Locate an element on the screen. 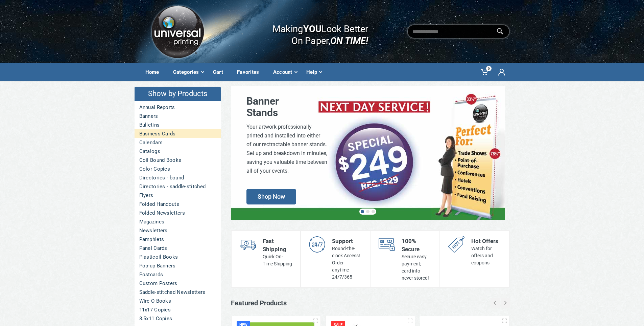 The image size is (644, 326). div: Making Look Better On Paper, is located at coordinates (314, 31).